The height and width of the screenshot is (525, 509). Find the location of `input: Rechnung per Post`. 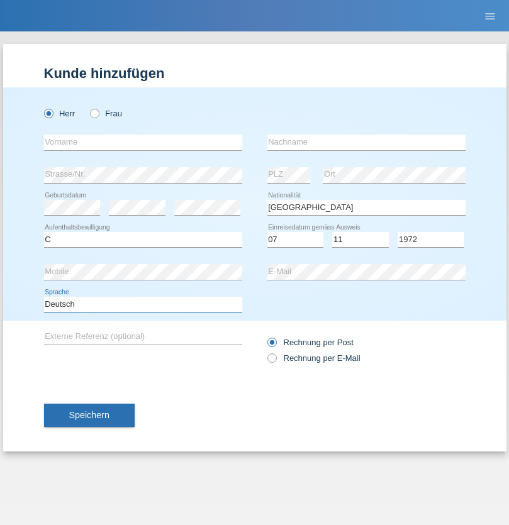

input: Rechnung per Post is located at coordinates (271, 346).